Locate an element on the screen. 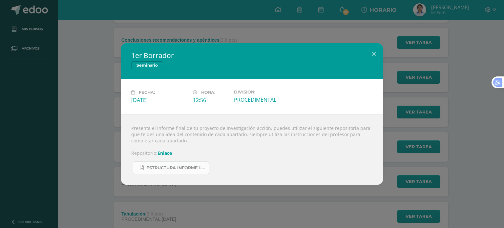 The image size is (504, 228). span: Fecha: is located at coordinates (147, 92).